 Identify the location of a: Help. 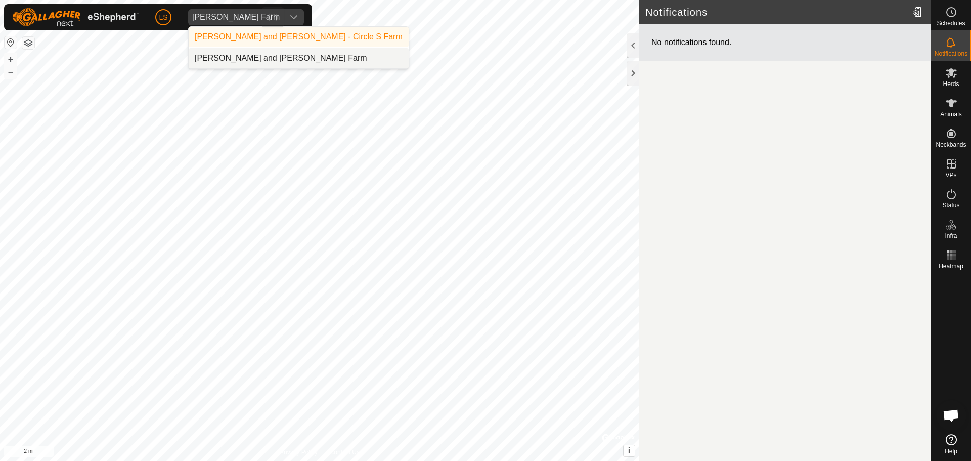
(950, 444).